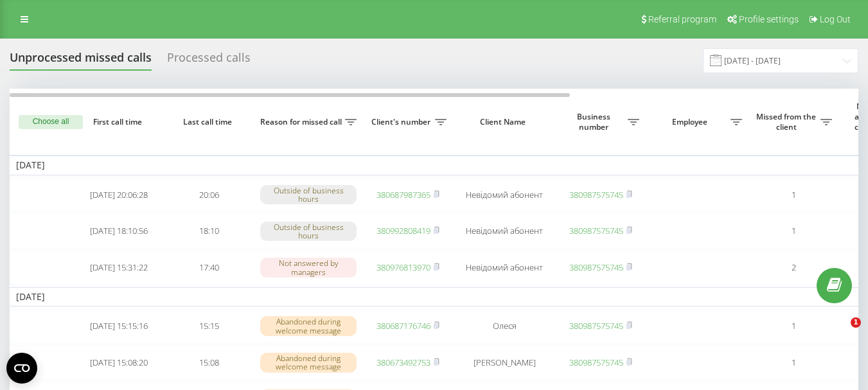 The width and height of the screenshot is (868, 390). I want to click on span: Client Name, so click(504, 122).